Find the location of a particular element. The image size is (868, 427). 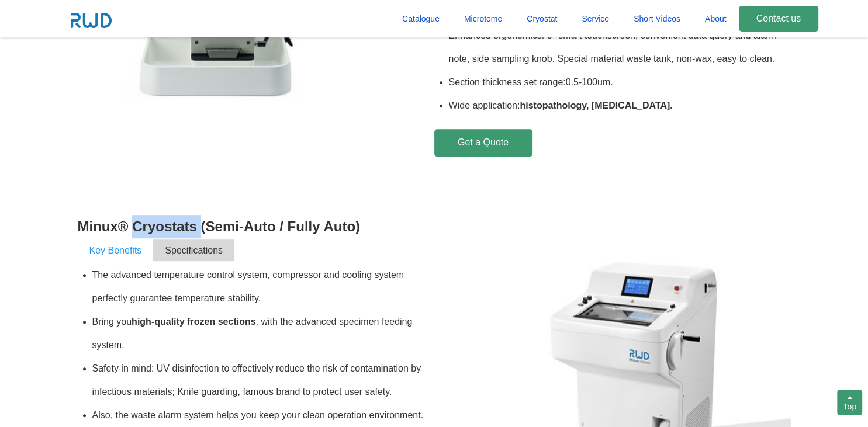

h3: Minux® Cryostats (Semi-Auto / Fully Auto) is located at coordinates (256, 226).